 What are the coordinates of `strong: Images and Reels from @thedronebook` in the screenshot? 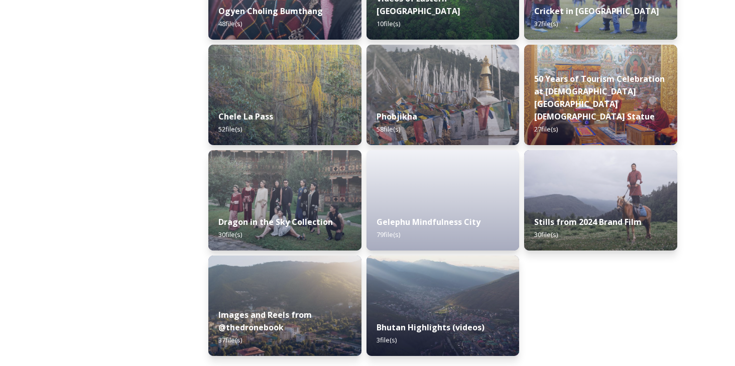 It's located at (265, 321).